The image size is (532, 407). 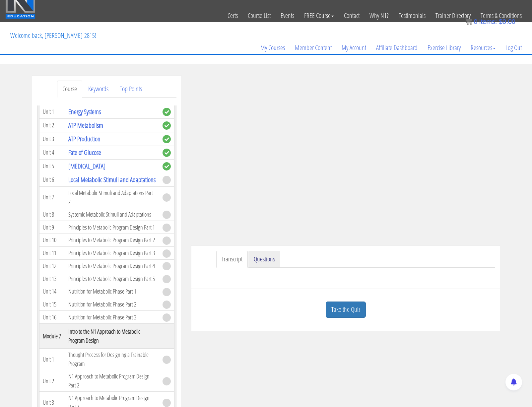 I want to click on a: Member Content, so click(x=313, y=48).